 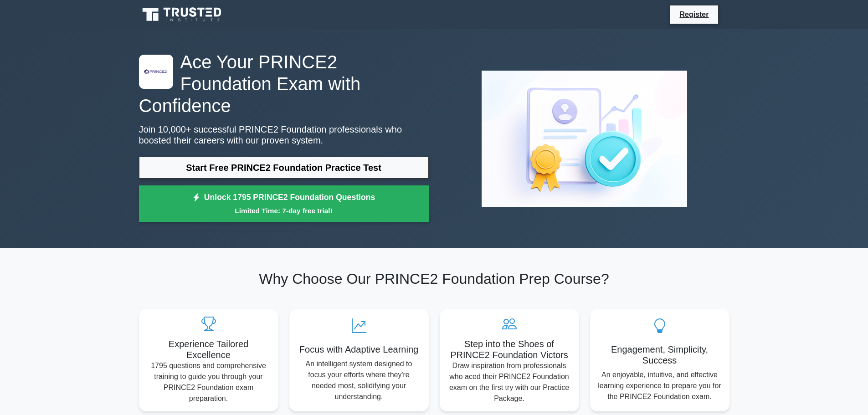 I want to click on p: 1795 questions and comprehensive training to guide you through your PRINCE2 Foundation exam prepa..., so click(x=209, y=383).